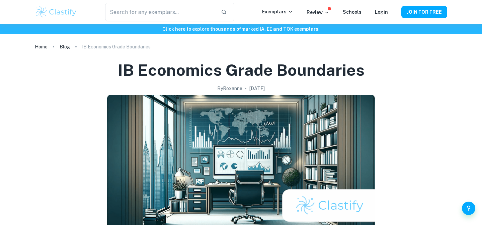 This screenshot has width=482, height=225. What do you see at coordinates (160, 12) in the screenshot?
I see `input: Search for any exemplars...` at bounding box center [160, 12].